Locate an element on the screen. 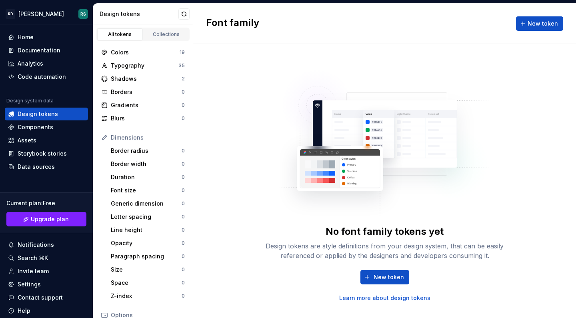 Image resolution: width=576 pixels, height=318 pixels. a: Duration0 is located at coordinates (148, 177).